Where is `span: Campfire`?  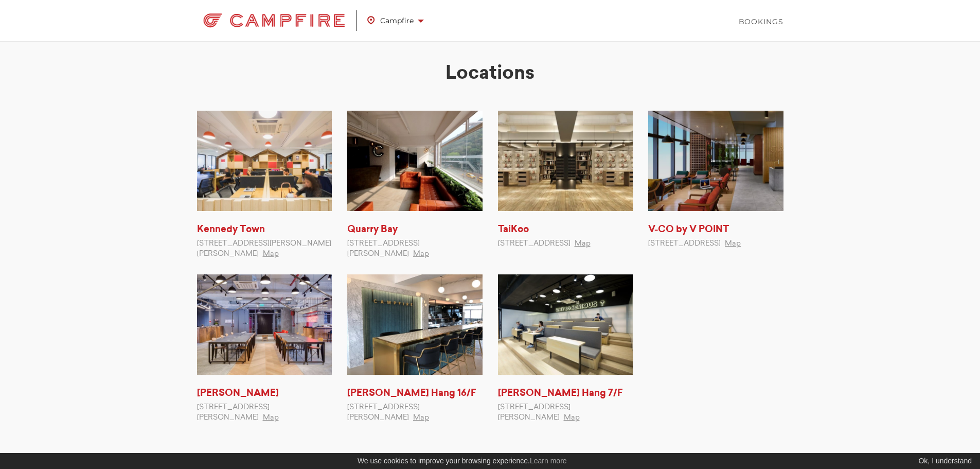
span: Campfire is located at coordinates (396, 20).